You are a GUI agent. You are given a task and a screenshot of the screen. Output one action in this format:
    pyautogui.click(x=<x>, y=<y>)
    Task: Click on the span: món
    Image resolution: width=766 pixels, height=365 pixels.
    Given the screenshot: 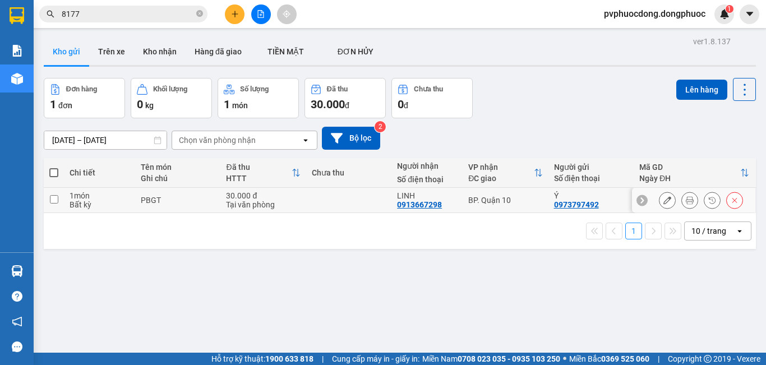 What is the action you would take?
    pyautogui.click(x=240, y=105)
    